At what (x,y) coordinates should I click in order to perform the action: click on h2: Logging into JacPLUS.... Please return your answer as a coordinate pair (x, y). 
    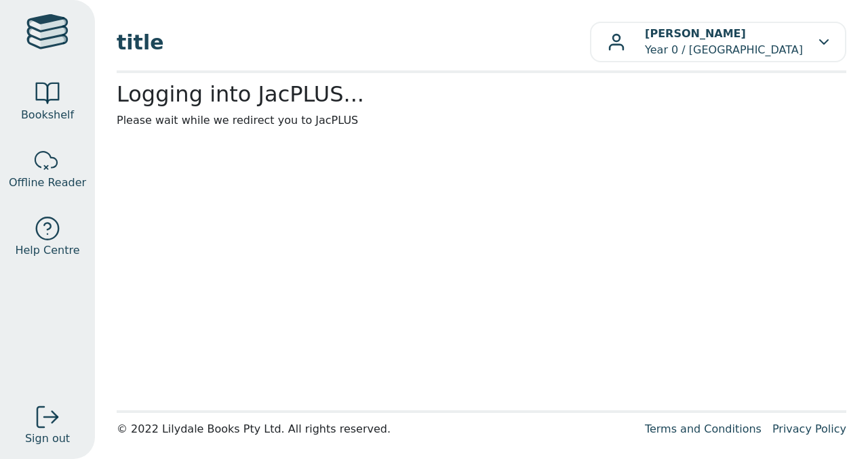
    Looking at the image, I should click on (482, 95).